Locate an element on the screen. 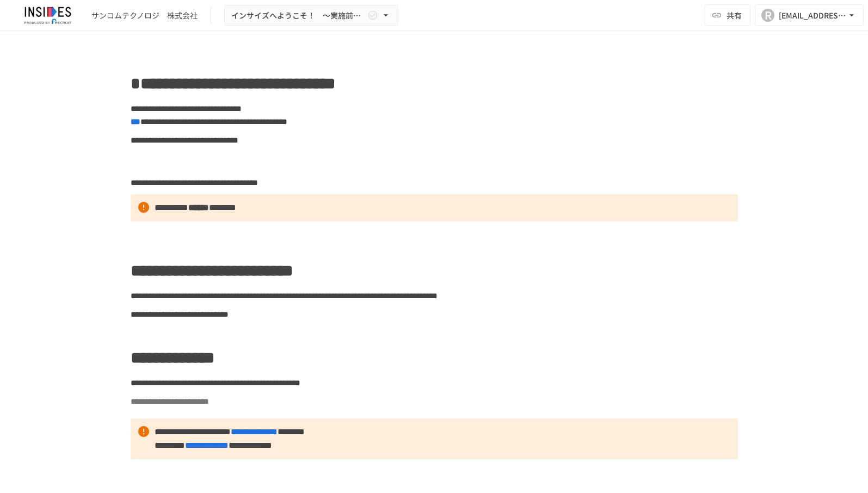  span: インサイズへようこそ！ ～実施前のご案内～ is located at coordinates (298, 15).